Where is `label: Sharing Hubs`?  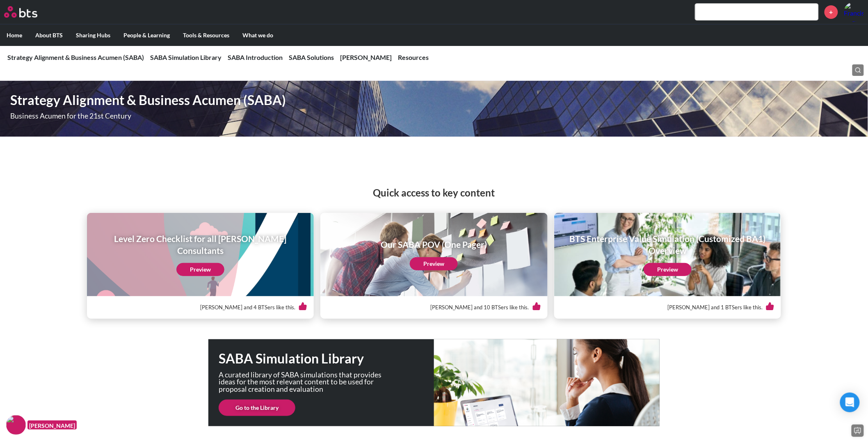
label: Sharing Hubs is located at coordinates (93, 35).